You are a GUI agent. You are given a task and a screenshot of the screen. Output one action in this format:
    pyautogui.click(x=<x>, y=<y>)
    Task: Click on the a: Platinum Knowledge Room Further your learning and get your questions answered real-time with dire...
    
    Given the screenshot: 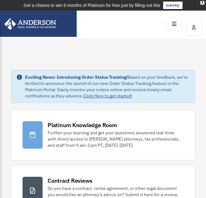 What is the action you would take?
    pyautogui.click(x=103, y=135)
    